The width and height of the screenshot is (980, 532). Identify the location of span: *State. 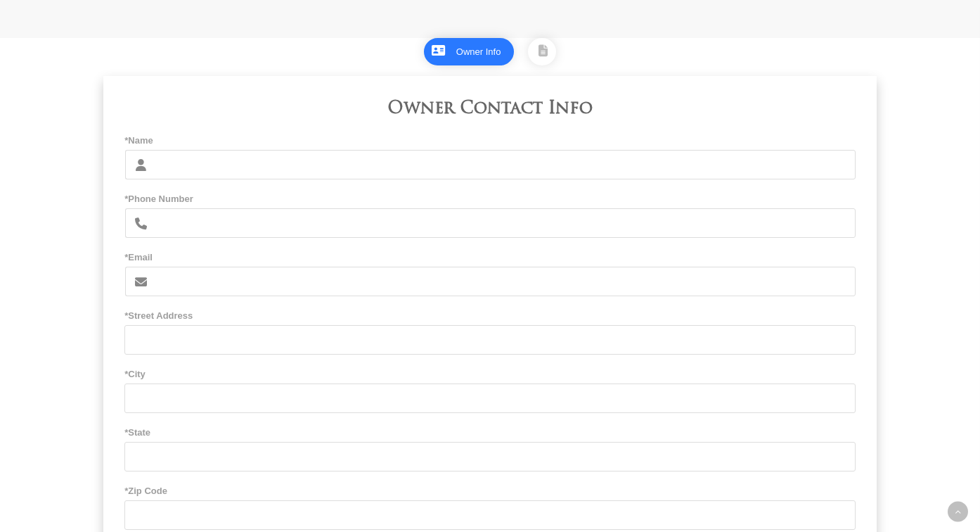
(490, 433).